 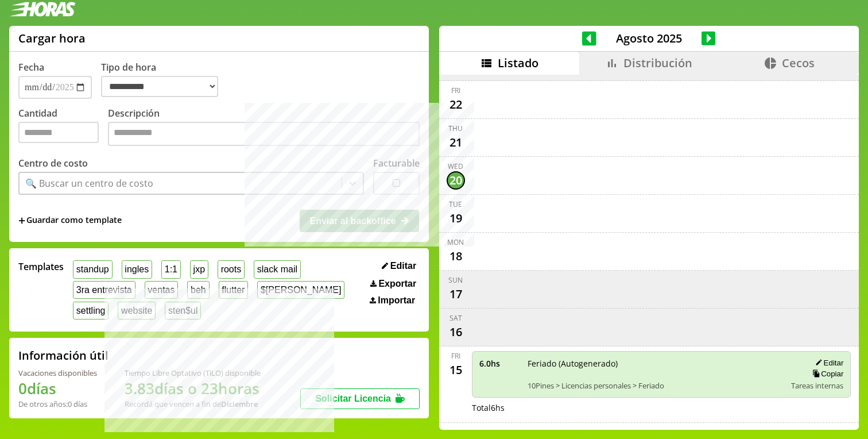 I want to click on div: 18, so click(x=456, y=256).